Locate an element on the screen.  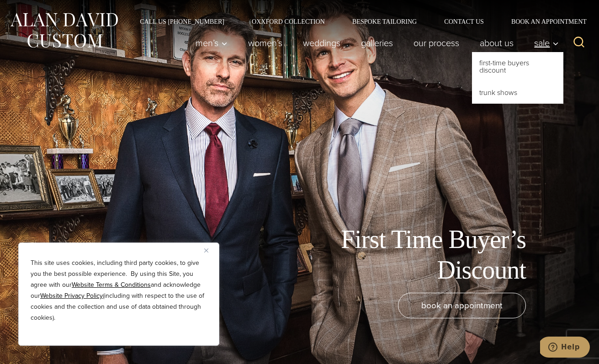
a: weddings is located at coordinates (321, 43).